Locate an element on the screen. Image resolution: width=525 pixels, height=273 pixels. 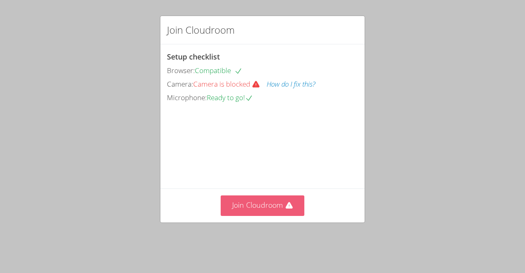
span: Ready to go! is located at coordinates (230, 97).